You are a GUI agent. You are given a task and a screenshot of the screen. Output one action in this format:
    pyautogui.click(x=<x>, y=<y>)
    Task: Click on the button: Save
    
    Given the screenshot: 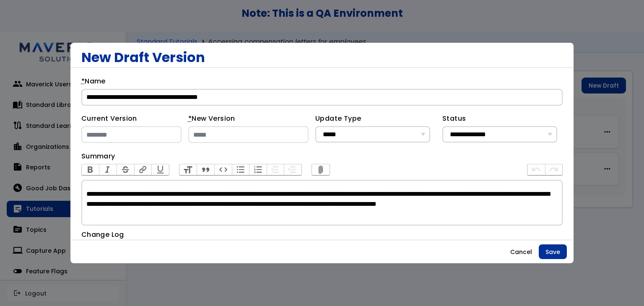 What is the action you would take?
    pyautogui.click(x=553, y=252)
    